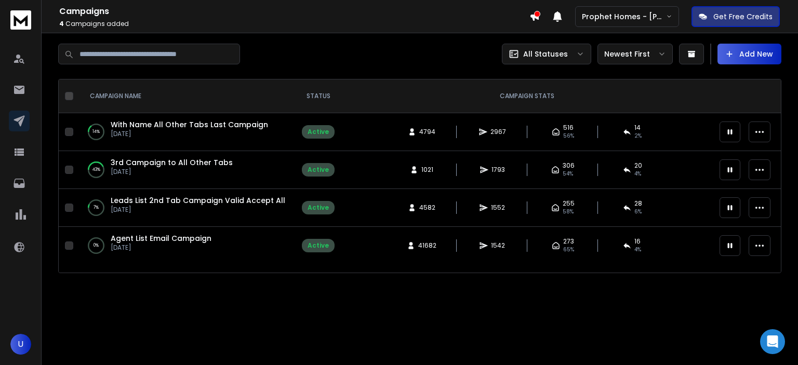 This screenshot has height=365, width=798. Describe the element at coordinates (545, 54) in the screenshot. I see `p: All Statuses` at that location.